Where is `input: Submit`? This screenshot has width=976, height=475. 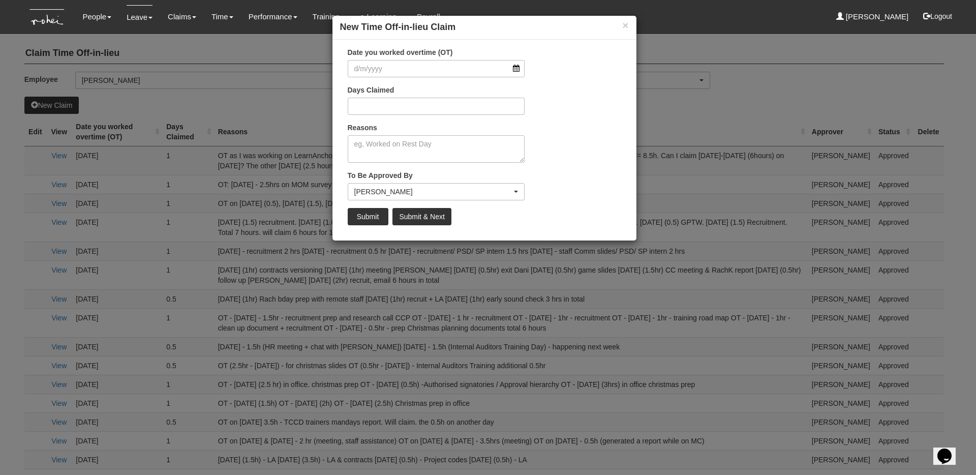 input: Submit is located at coordinates (368, 217).